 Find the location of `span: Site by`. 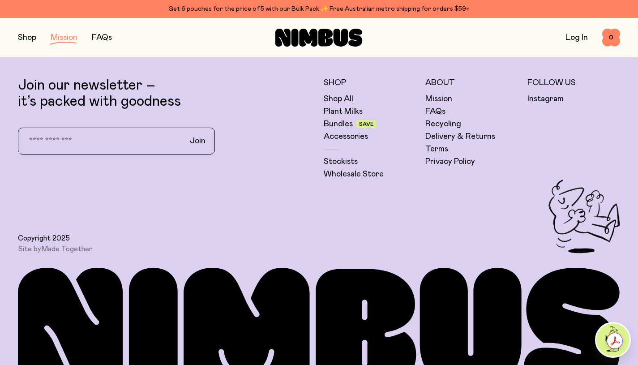

span: Site by is located at coordinates (55, 249).